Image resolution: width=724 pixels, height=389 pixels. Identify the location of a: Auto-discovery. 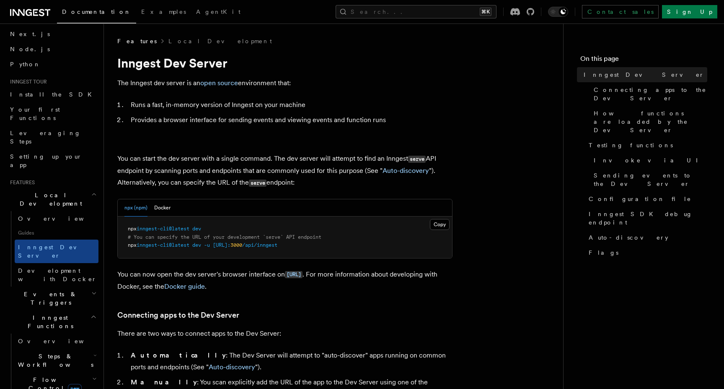
(646, 237).